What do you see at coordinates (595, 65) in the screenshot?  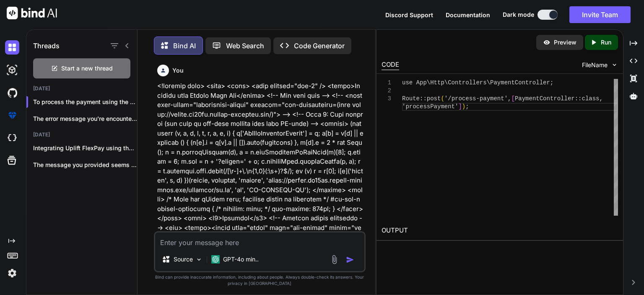 I see `span: FileName` at bounding box center [595, 65].